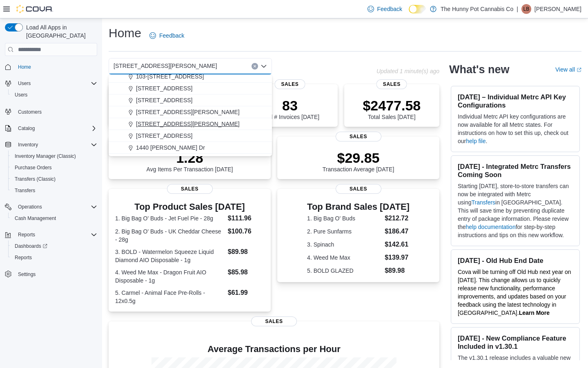 The height and width of the screenshot is (368, 588). What do you see at coordinates (51, 67) in the screenshot?
I see `button: Home` at bounding box center [51, 67].